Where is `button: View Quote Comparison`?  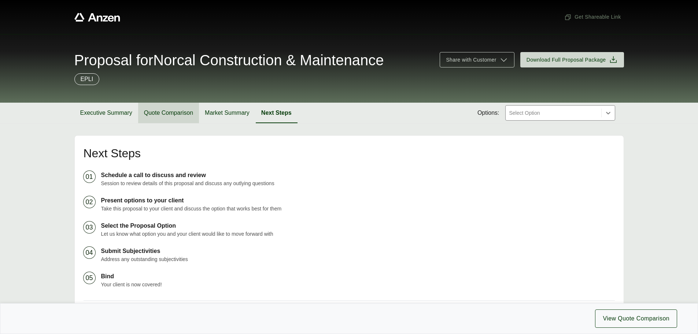
button: View Quote Comparison is located at coordinates (636, 319).